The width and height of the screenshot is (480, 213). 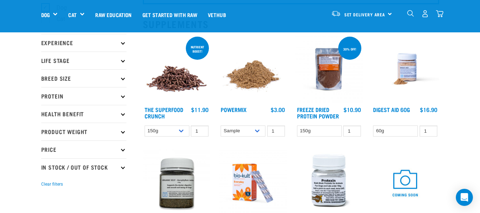 What do you see at coordinates (84, 60) in the screenshot?
I see `p: Life Stage` at bounding box center [84, 60].